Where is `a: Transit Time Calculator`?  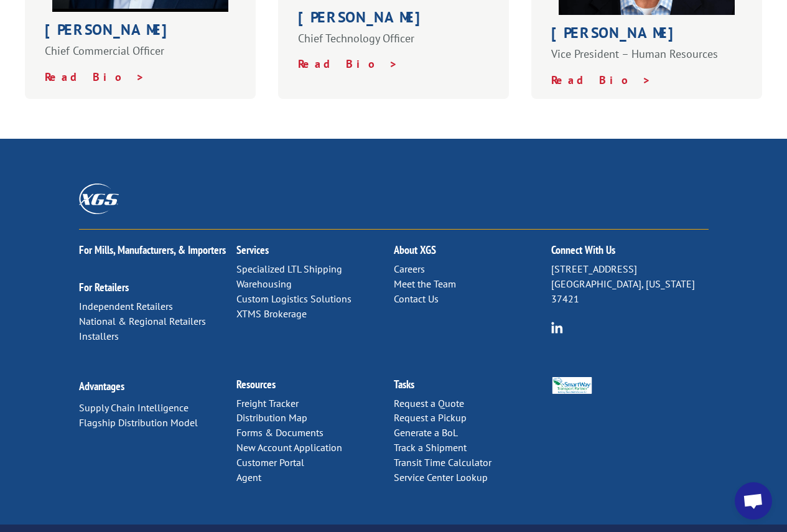 a: Transit Time Calculator is located at coordinates (442, 463).